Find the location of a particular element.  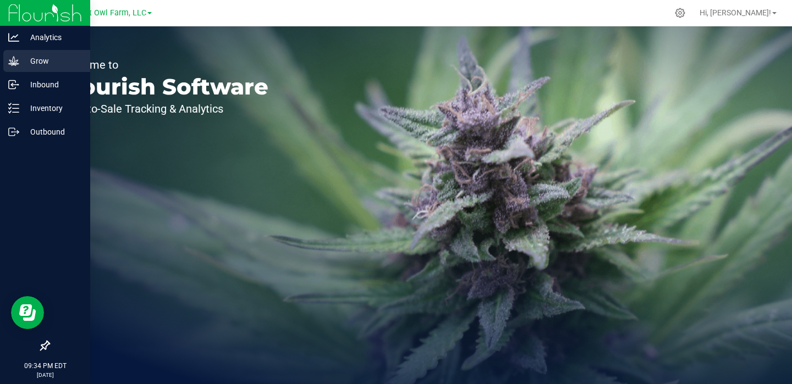

inline-svg: Inbound is located at coordinates (14, 85).